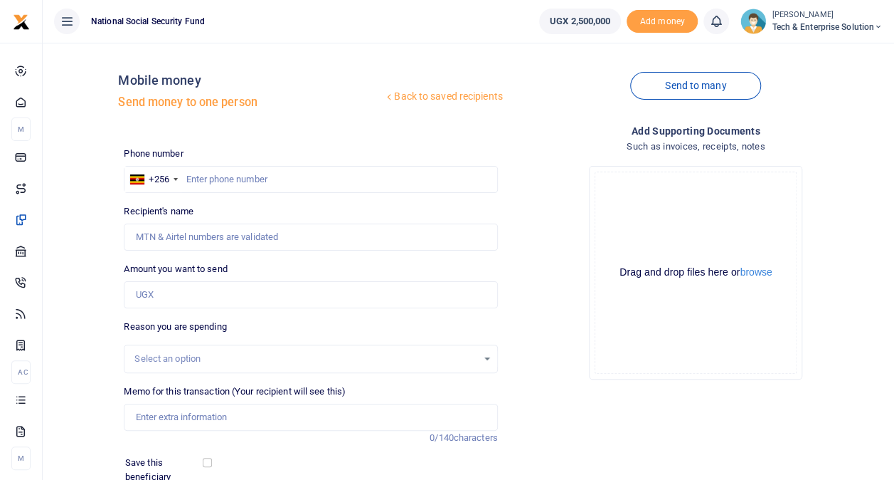 The width and height of the screenshot is (894, 480). Describe the element at coordinates (310, 237) in the screenshot. I see `input: MTN & Airtel numbers are validated` at that location.